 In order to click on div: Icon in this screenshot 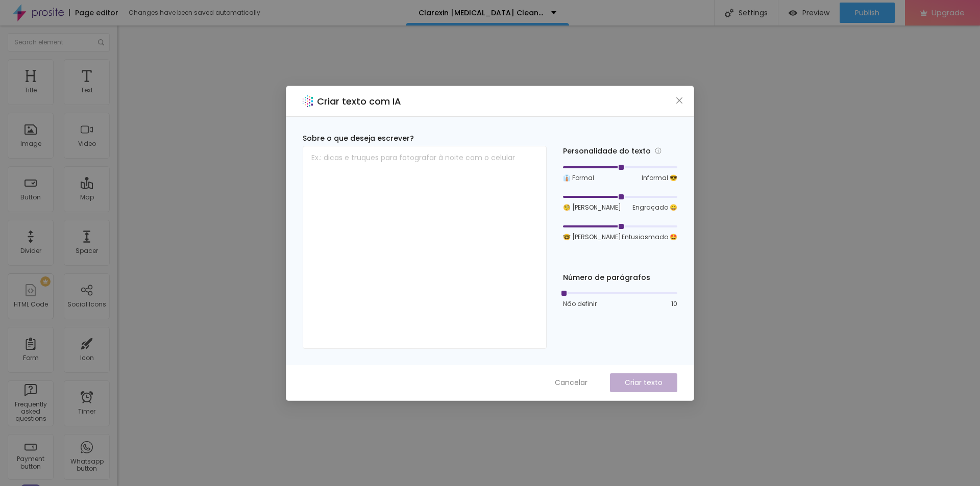, I will do `click(87, 358)`.